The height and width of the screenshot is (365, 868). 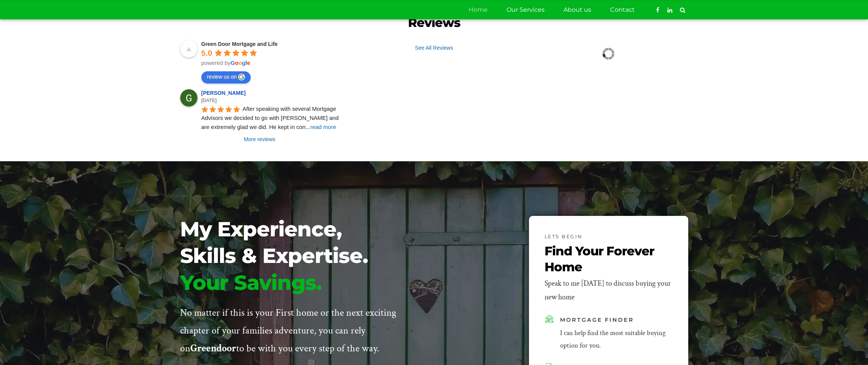 I want to click on a: Home, so click(x=478, y=10).